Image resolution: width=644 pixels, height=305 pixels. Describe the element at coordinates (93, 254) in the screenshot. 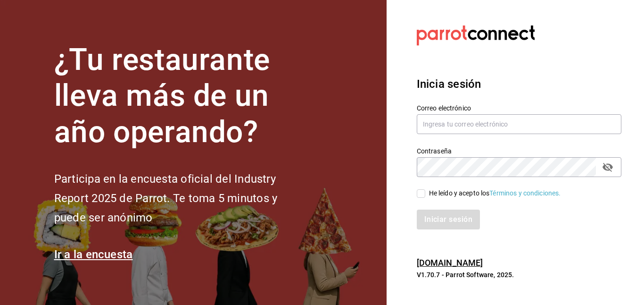

I see `a: Ir a la encuesta` at that location.